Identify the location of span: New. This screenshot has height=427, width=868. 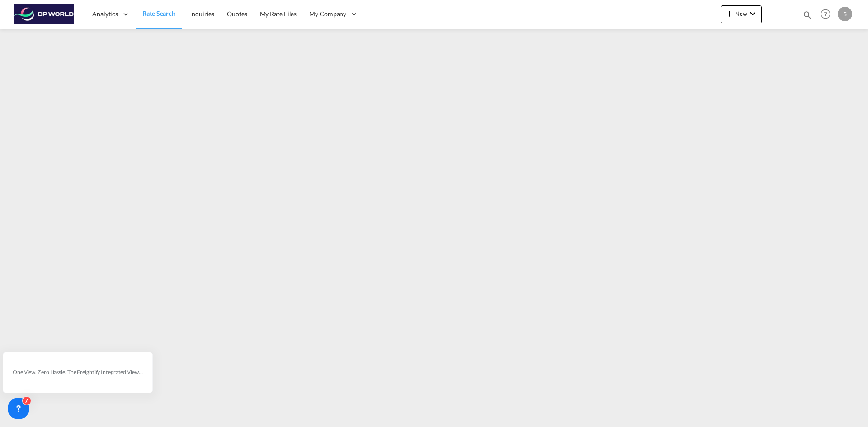
(741, 13).